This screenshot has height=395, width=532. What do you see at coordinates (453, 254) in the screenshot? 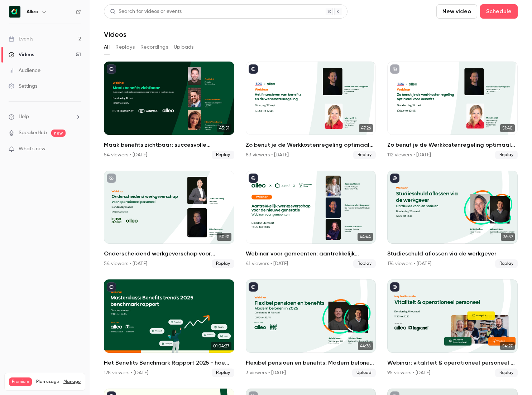
I see `h2: Studieschuld aflossen via de werkgever` at bounding box center [453, 254].